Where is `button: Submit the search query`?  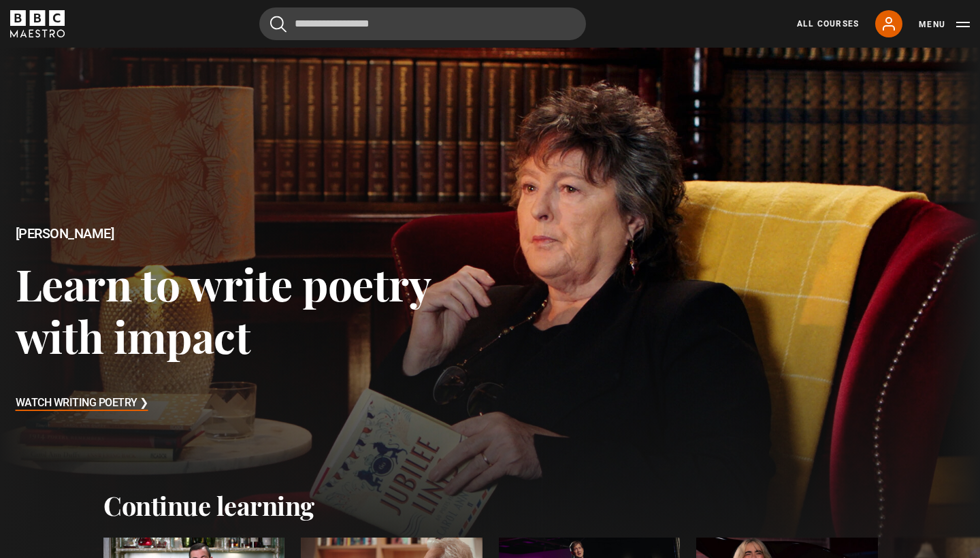
button: Submit the search query is located at coordinates (278, 24).